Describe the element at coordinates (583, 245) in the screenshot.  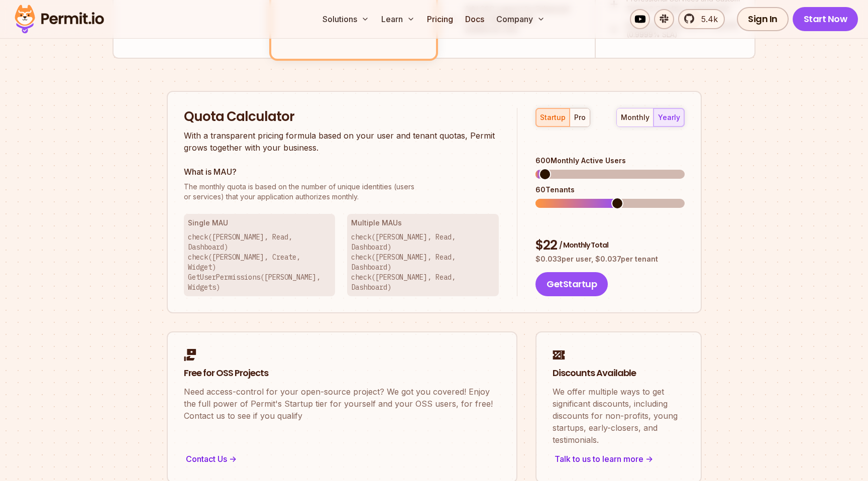
I see `span: / Monthly Total` at that location.